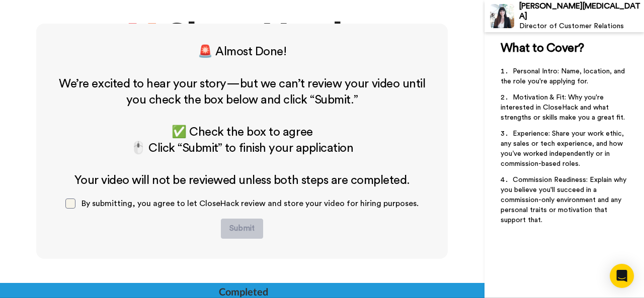 This screenshot has width=644, height=298. What do you see at coordinates (502, 16) in the screenshot?
I see `img: Profile Image` at bounding box center [502, 16].